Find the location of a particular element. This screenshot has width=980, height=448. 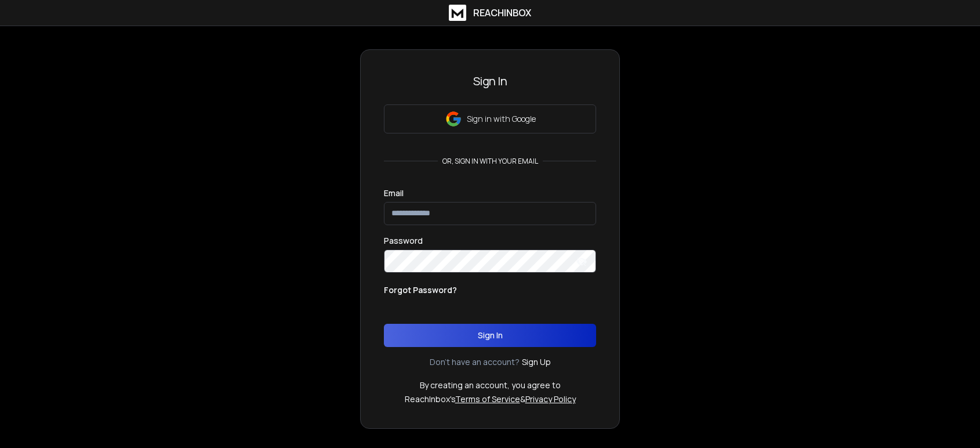

p: or, sign in with your email is located at coordinates (490, 161).